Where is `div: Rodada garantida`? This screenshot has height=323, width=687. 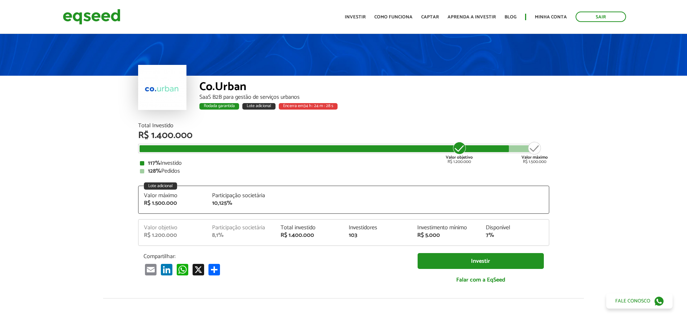 div: Rodada garantida is located at coordinates (219, 106).